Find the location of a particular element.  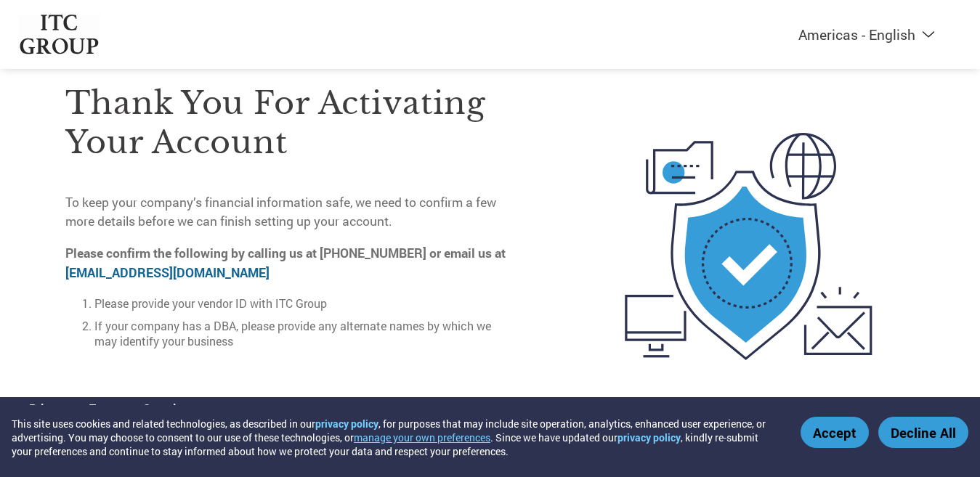

img: ITC Group is located at coordinates (60, 34).